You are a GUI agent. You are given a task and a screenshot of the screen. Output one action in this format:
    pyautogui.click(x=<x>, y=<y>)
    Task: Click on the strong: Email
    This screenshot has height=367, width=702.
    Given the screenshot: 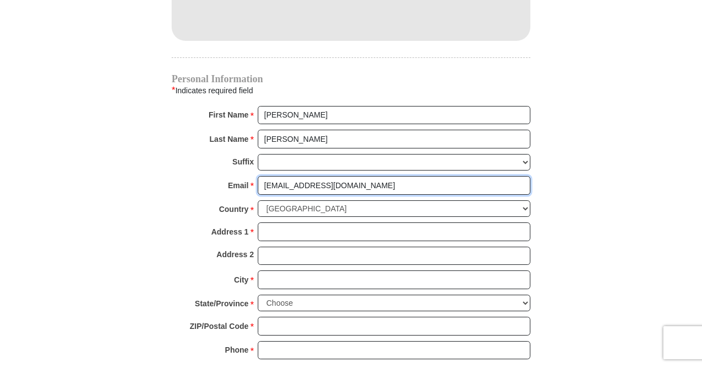 What is the action you would take?
    pyautogui.click(x=238, y=186)
    